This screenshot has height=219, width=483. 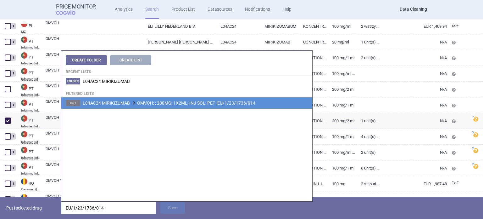 I want to click on span: COGVIO, so click(x=70, y=12).